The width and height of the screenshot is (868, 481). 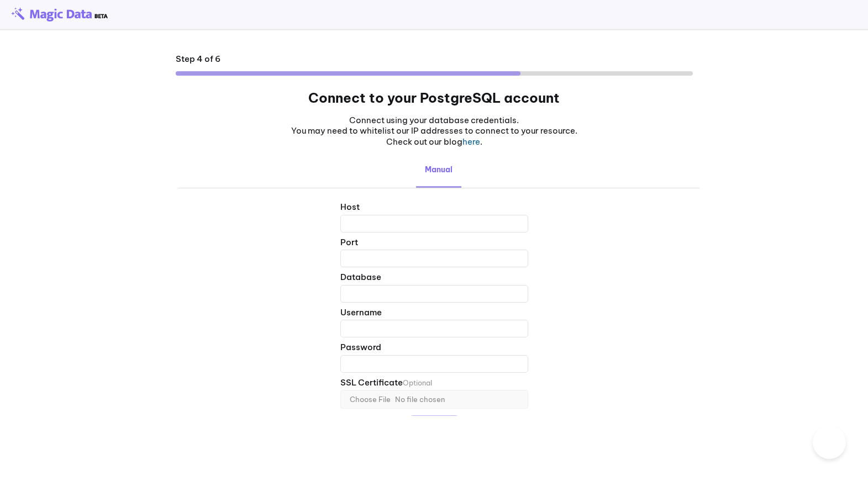 I want to click on div: Step 4 of 6, so click(x=198, y=59).